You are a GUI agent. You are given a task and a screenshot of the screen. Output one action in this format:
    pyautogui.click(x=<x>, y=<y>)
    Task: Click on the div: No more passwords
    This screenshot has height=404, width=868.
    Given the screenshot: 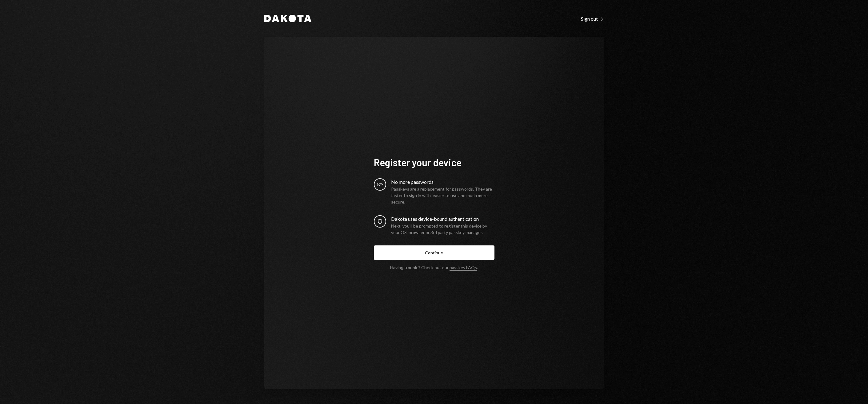 What is the action you would take?
    pyautogui.click(x=443, y=182)
    